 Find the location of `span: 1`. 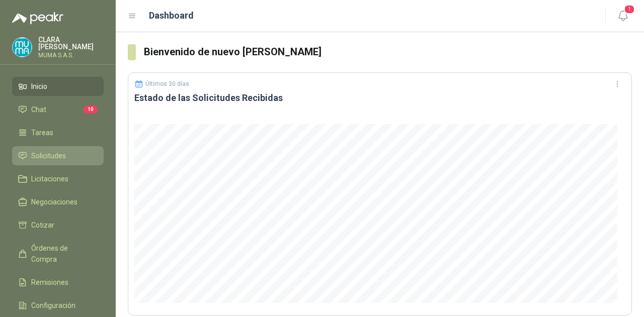

span: 1 is located at coordinates (630, 9).